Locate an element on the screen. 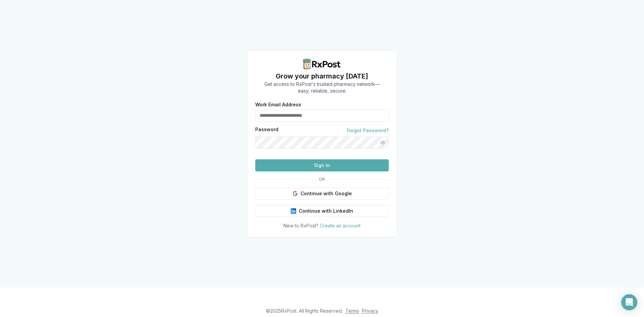 This screenshot has width=644, height=317. label: Password is located at coordinates (267, 131).